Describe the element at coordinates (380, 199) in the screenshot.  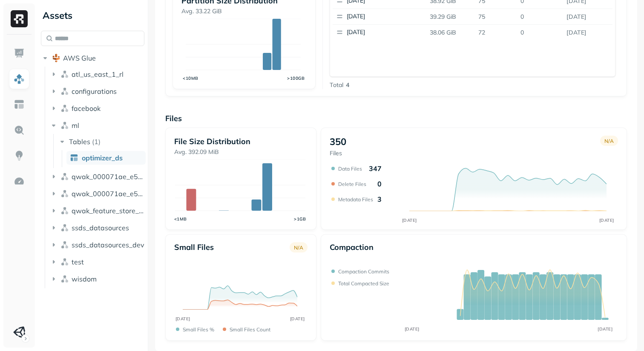
I see `p: 3` at that location.